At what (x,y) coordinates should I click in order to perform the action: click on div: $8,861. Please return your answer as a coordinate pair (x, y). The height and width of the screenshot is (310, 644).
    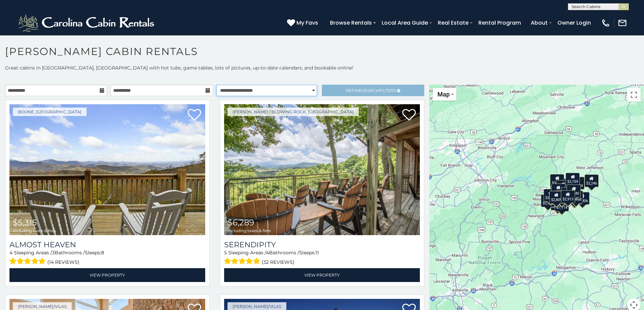
    Looking at the image, I should click on (559, 190).